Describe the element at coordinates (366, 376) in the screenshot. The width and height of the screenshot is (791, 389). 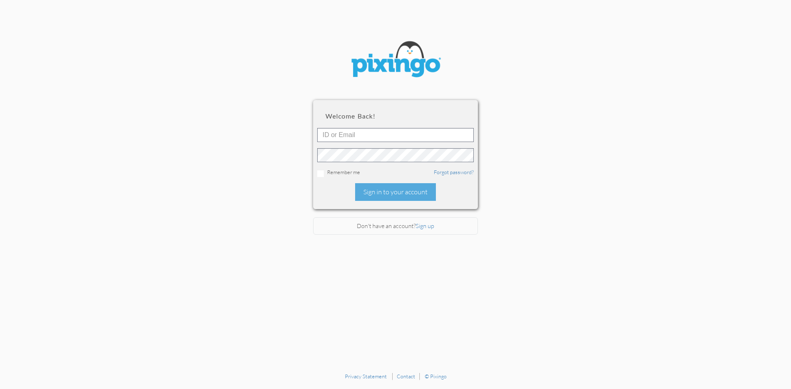
I see `a: Privacy Statement` at that location.